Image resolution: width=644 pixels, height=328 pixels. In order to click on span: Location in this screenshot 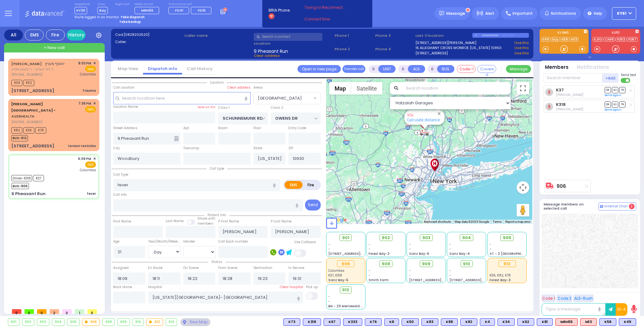, I will do `click(217, 83)`.